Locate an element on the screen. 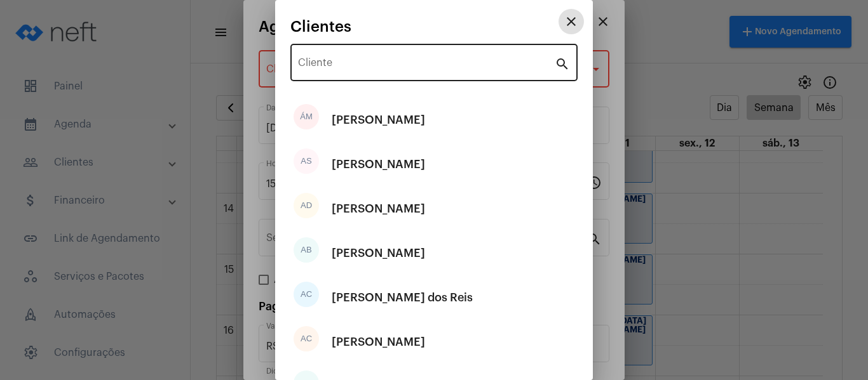  span: Clientes is located at coordinates (321, 27).